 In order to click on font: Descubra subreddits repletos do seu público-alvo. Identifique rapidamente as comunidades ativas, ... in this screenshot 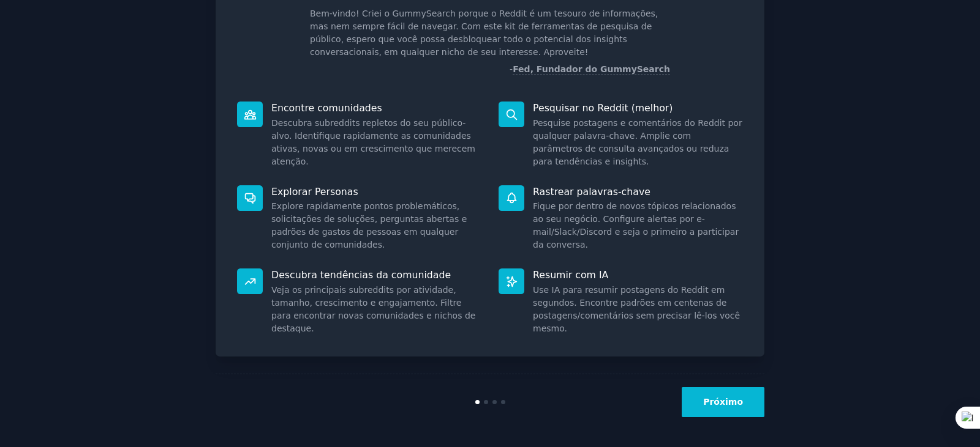, I will do `click(373, 142)`.